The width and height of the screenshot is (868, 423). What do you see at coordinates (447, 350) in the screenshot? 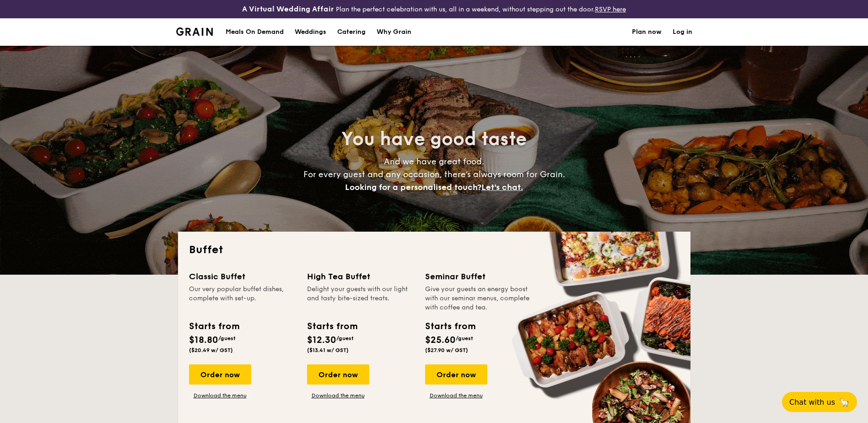
I see `span: ($27.90 w/ GST)` at bounding box center [447, 350].